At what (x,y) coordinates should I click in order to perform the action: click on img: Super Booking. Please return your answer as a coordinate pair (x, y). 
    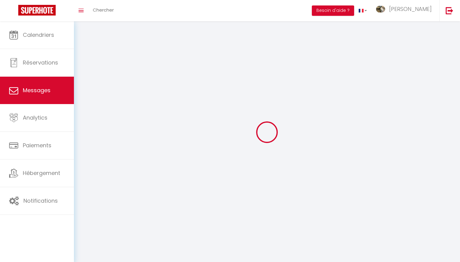
    Looking at the image, I should click on (37, 10).